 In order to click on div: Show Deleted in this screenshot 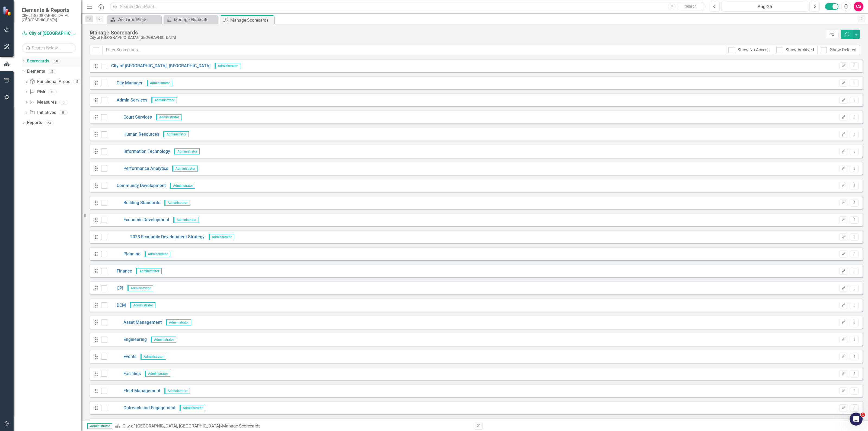, I will do `click(843, 50)`.